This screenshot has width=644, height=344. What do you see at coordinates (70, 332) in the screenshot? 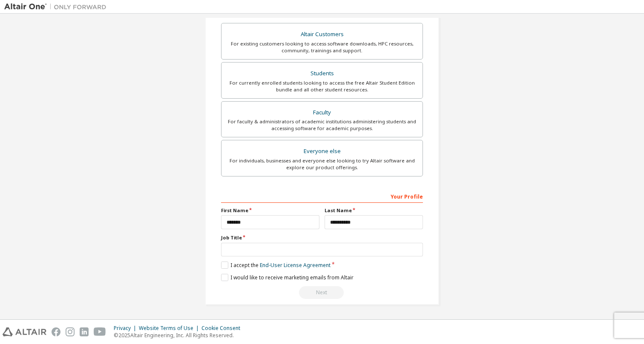
I see `img: instagram.svg` at bounding box center [70, 332].